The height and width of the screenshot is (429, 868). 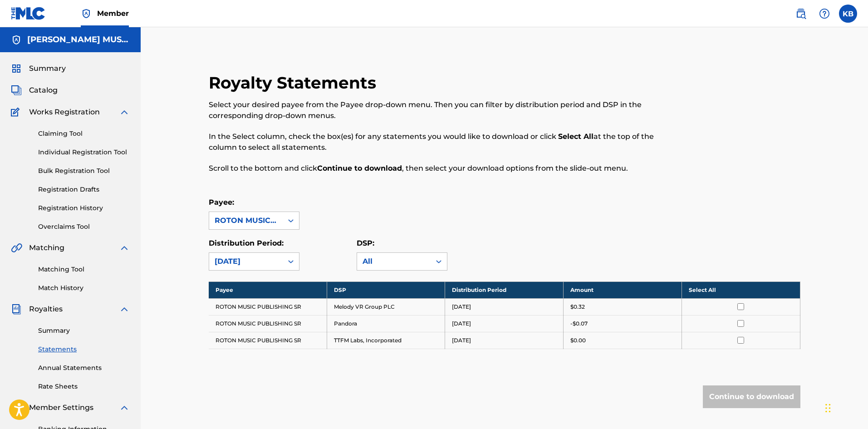 I want to click on p: -$0.07, so click(x=579, y=324).